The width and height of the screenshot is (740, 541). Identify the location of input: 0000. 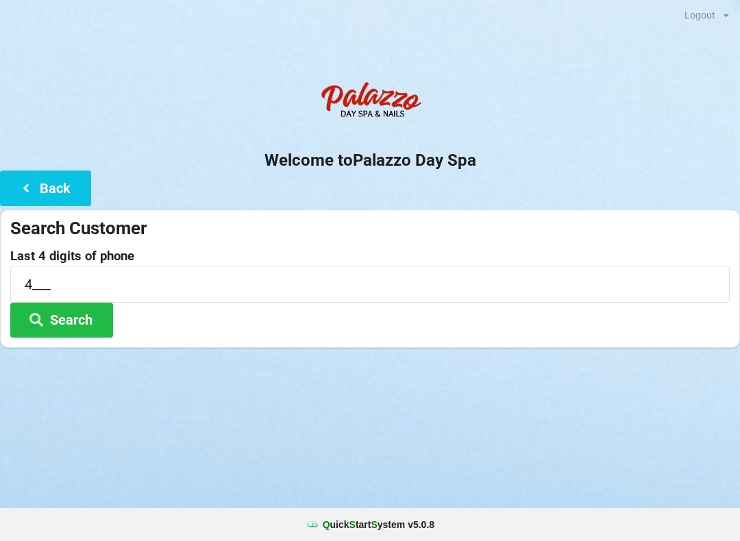
(370, 284).